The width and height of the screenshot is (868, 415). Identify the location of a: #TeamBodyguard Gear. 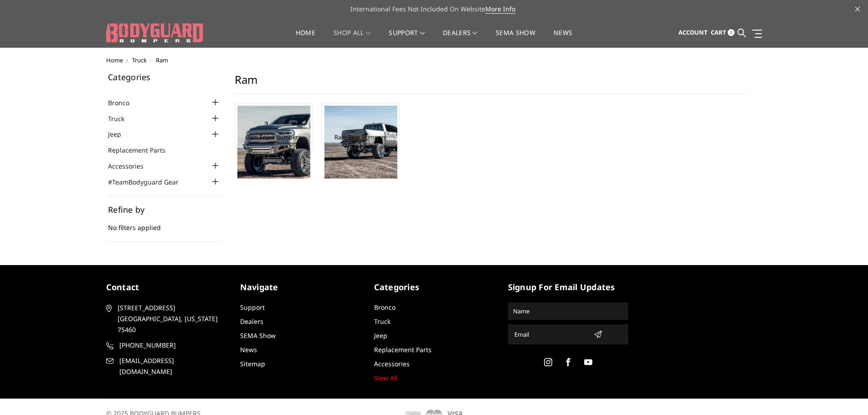
(149, 182).